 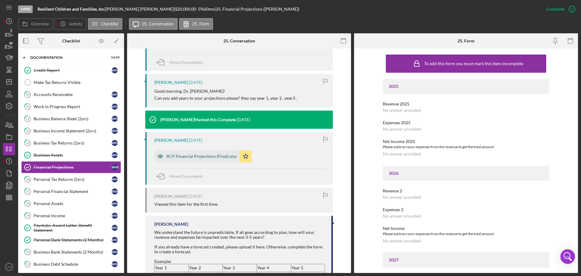 What do you see at coordinates (466, 260) in the screenshot?
I see `div: 2027` at bounding box center [466, 260].